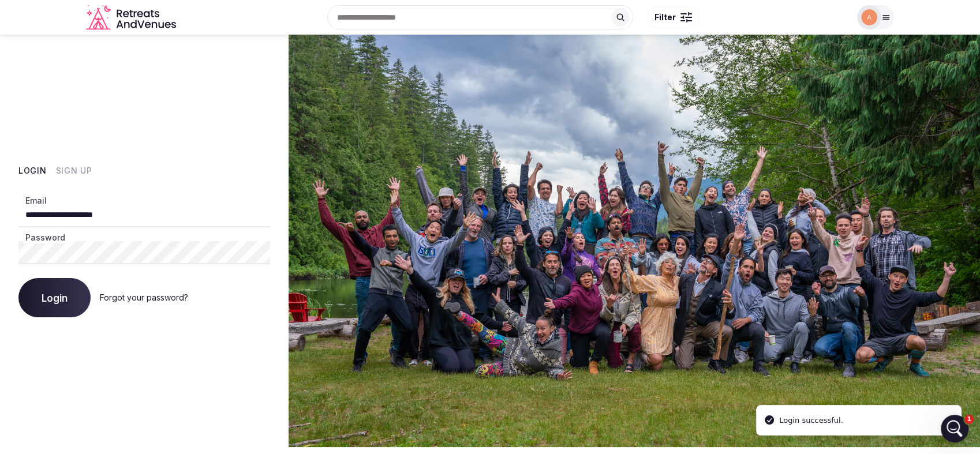 This screenshot has width=980, height=454. What do you see at coordinates (144, 297) in the screenshot?
I see `a: Forgot your password?` at bounding box center [144, 297].